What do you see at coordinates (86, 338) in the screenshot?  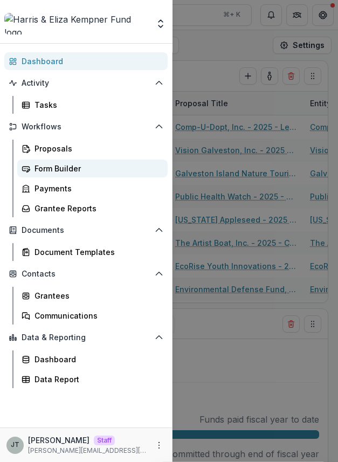 I see `span: Data & Reporting` at bounding box center [86, 338].